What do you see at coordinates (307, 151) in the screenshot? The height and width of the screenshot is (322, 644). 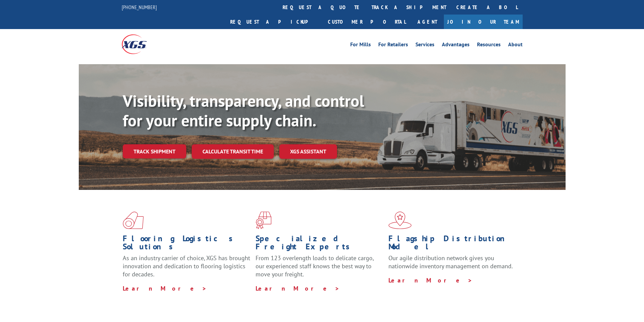 I see `a: XGS ASSISTANT` at bounding box center [307, 151].